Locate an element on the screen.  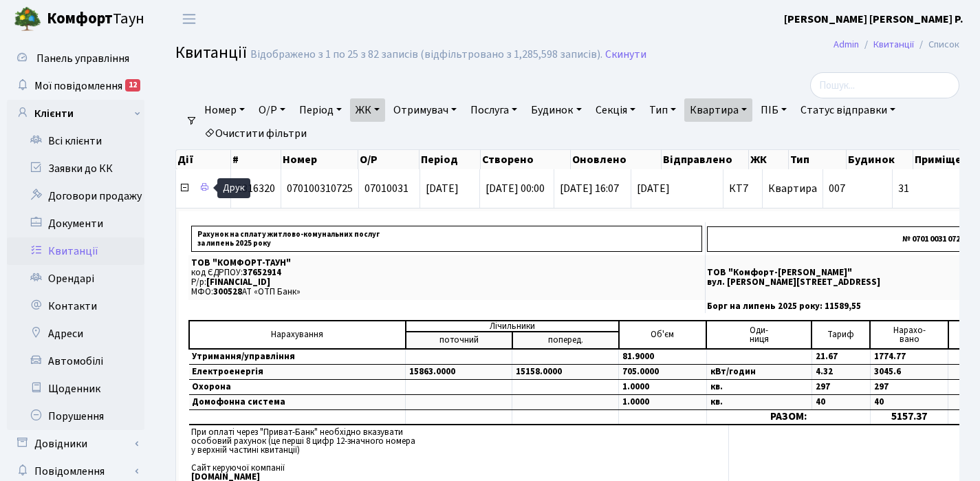
span: Панель управління is located at coordinates (82, 59).